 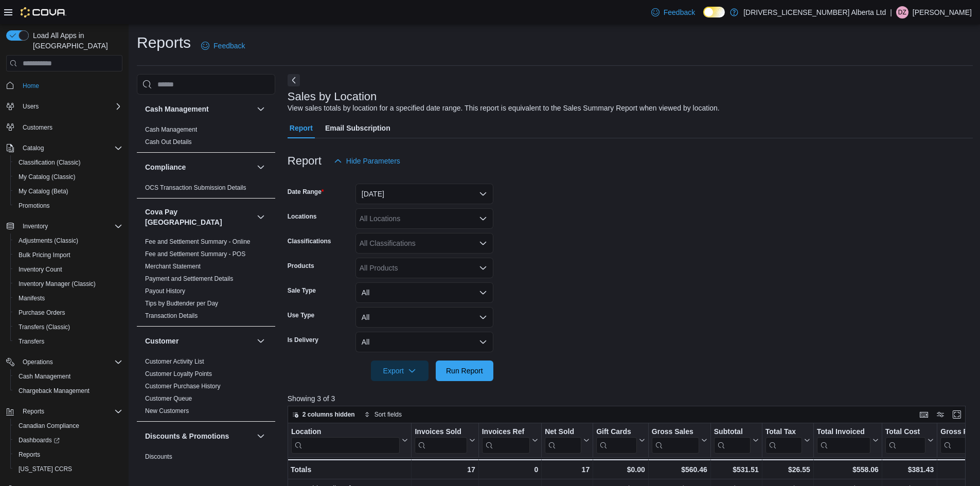 I want to click on a: Cash Out Details, so click(x=168, y=142).